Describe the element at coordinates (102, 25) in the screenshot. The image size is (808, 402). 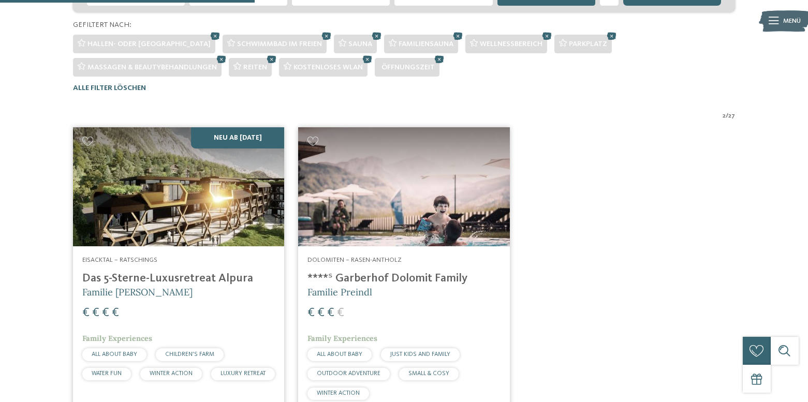
I see `span: Gefiltert nach:` at that location.